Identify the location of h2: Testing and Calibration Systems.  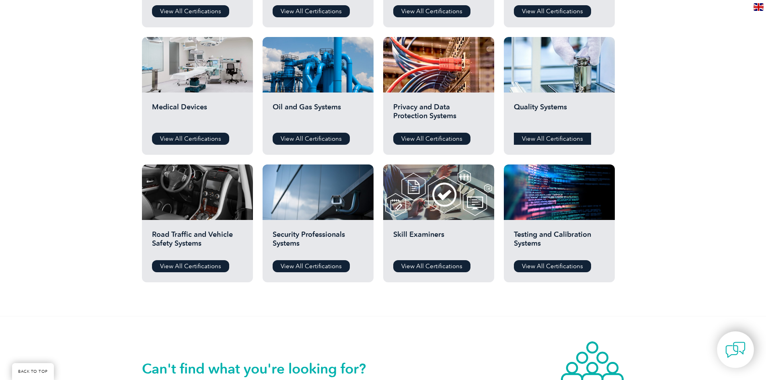
(559, 242).